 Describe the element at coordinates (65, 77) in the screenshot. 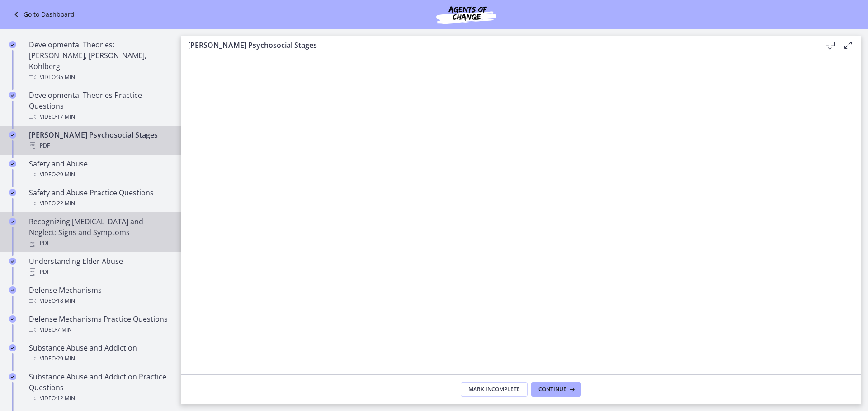

I see `span: · 35 min` at that location.